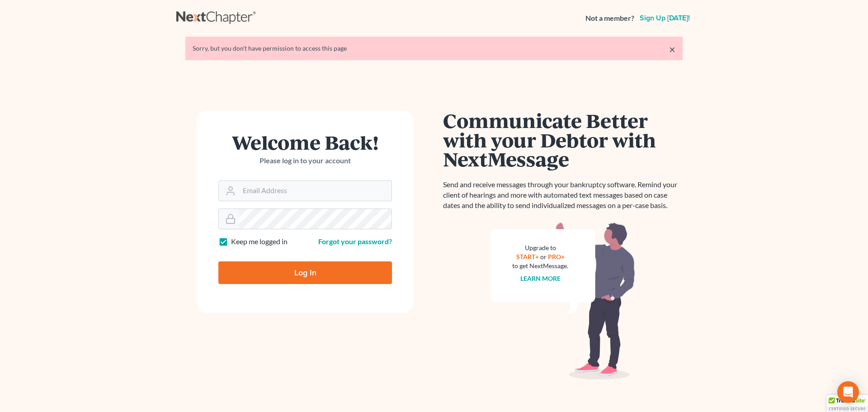 This screenshot has width=868, height=412. Describe the element at coordinates (540, 278) in the screenshot. I see `a: Learn more` at that location.